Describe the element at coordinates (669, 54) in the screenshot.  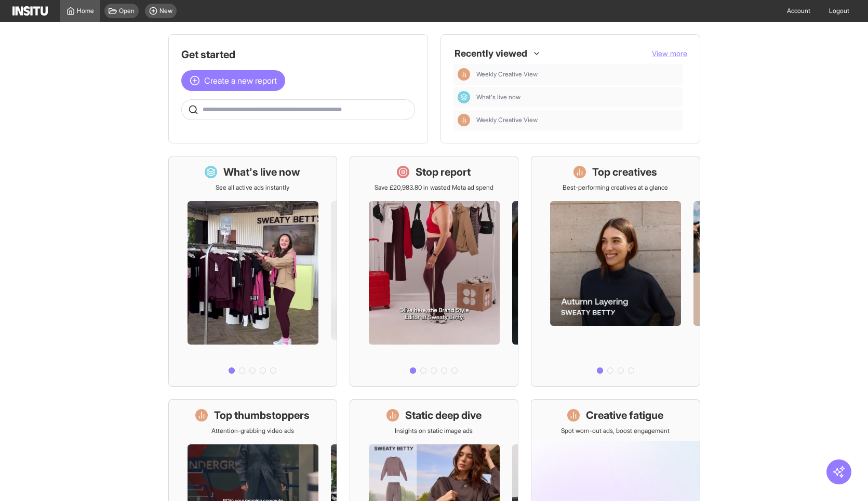
I see `button: View more` at that location.